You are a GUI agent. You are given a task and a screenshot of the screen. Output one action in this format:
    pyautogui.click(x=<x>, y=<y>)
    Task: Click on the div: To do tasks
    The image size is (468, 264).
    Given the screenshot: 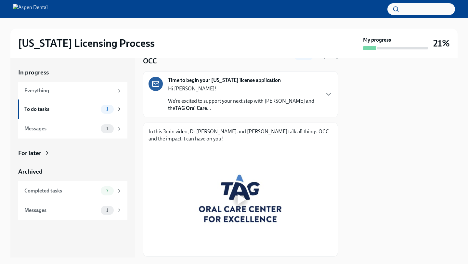 What is the action you would take?
    pyautogui.click(x=61, y=109)
    